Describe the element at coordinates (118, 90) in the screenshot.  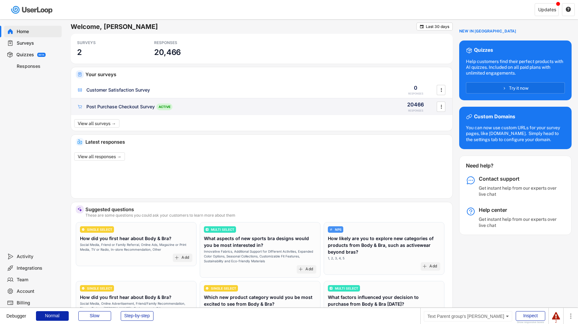
I see `div: Customer Satisfaction Survey` at that location.